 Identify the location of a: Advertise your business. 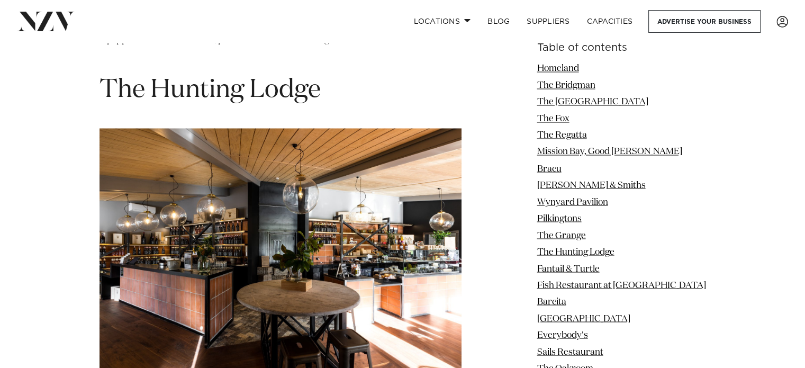
(705, 21).